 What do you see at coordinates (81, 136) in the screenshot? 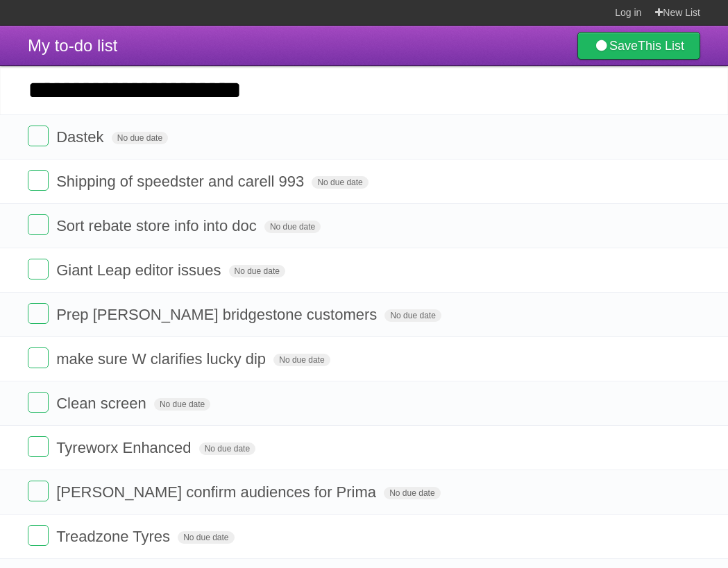
I see `span: Dastek` at bounding box center [81, 136].